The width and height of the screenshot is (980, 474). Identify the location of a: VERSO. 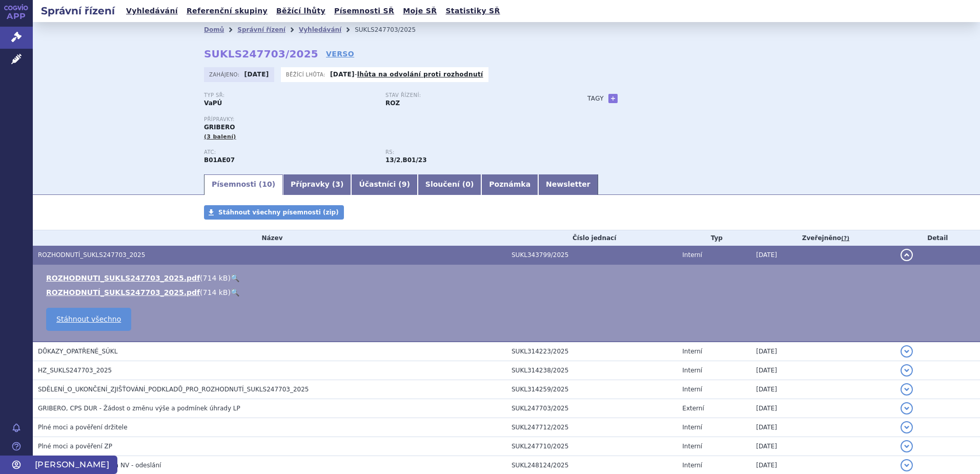
(340, 54).